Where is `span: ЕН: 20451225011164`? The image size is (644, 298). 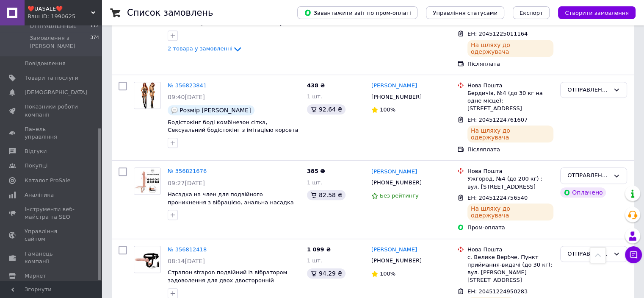
span: ЕН: 20451225011164 is located at coordinates (498, 34).